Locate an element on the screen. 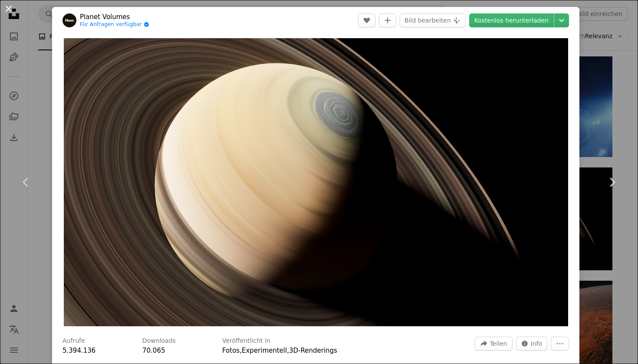  button: Statistiken zu diesem Bild is located at coordinates (532, 343).